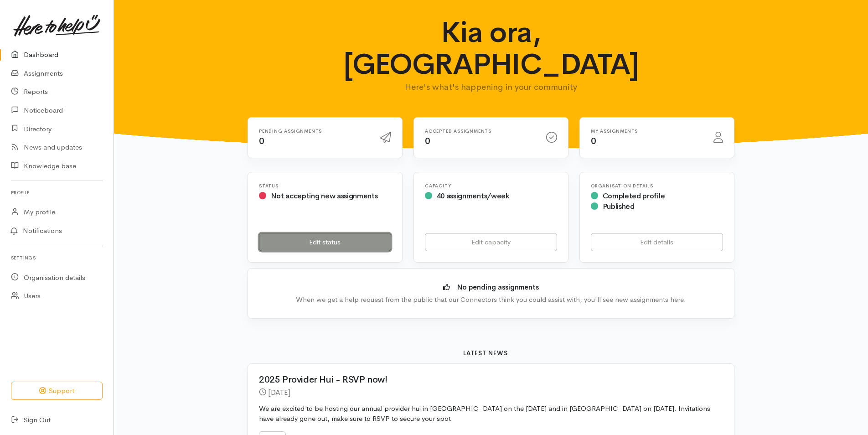 This screenshot has width=868, height=435. Describe the element at coordinates (57, 258) in the screenshot. I see `h6: Settings` at that location.